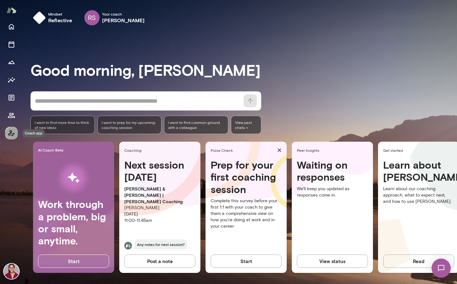 The width and height of the screenshot is (457, 284). What do you see at coordinates (34, 133) in the screenshot?
I see `div: Coach app` at bounding box center [34, 133].